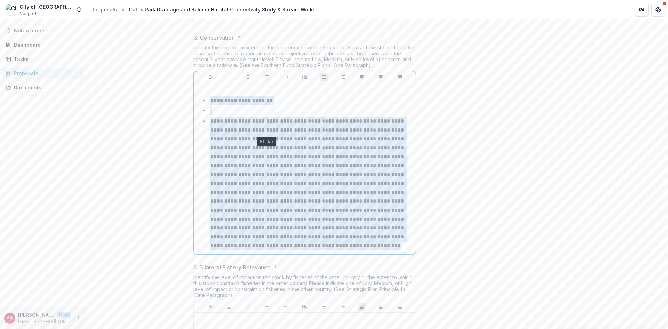 This screenshot has height=329, width=668. What do you see at coordinates (64, 315) in the screenshot?
I see `p: User` at bounding box center [64, 315].